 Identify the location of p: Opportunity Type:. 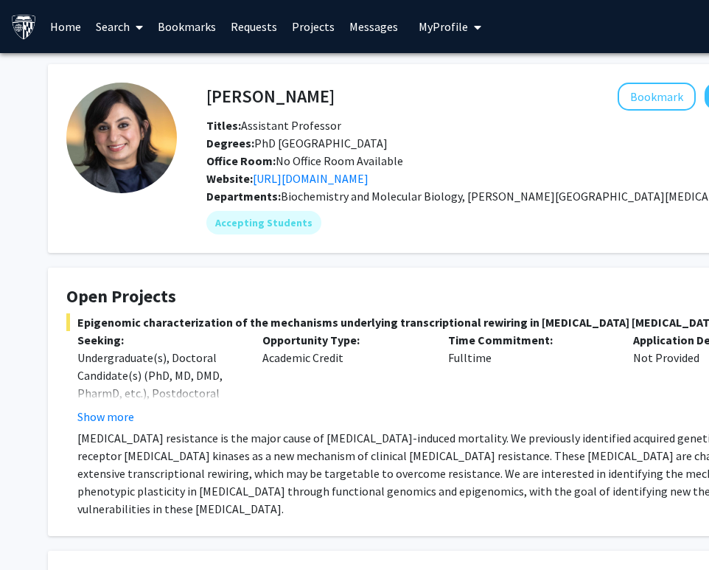
(343, 340).